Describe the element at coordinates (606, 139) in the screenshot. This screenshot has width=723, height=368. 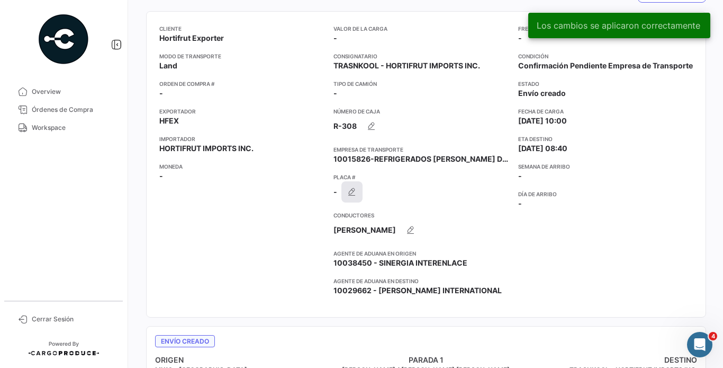
I see `app-card-info-title: ETA Destino` at that location.